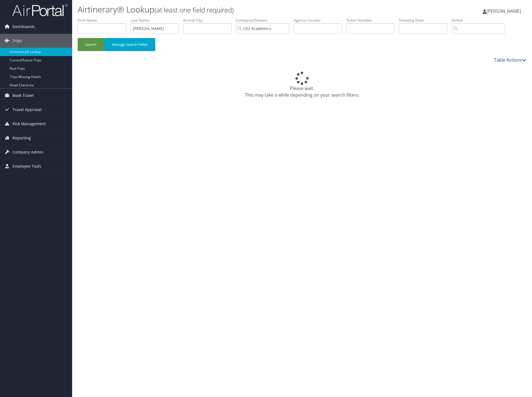 This screenshot has height=397, width=532. What do you see at coordinates (22, 138) in the screenshot?
I see `span: Reporting` at bounding box center [22, 138].